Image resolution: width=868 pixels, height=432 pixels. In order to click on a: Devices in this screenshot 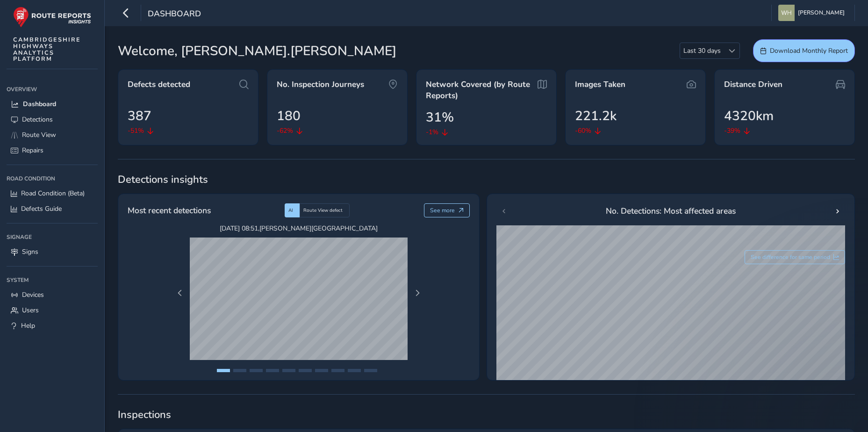, I will do `click(52, 295)`.